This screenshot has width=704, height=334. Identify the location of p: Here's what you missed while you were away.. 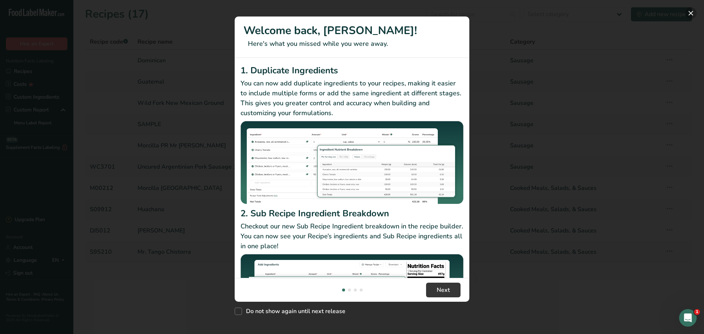
(352, 44).